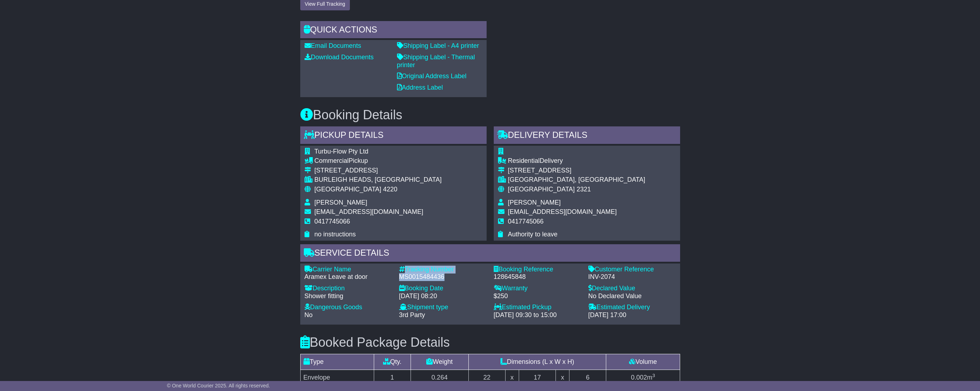 The image size is (980, 391). Describe the element at coordinates (348, 296) in the screenshot. I see `div: Shower fitting` at that location.